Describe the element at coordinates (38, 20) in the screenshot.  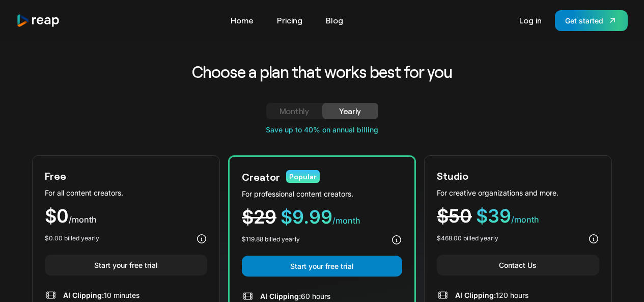
I see `a: home` at that location.